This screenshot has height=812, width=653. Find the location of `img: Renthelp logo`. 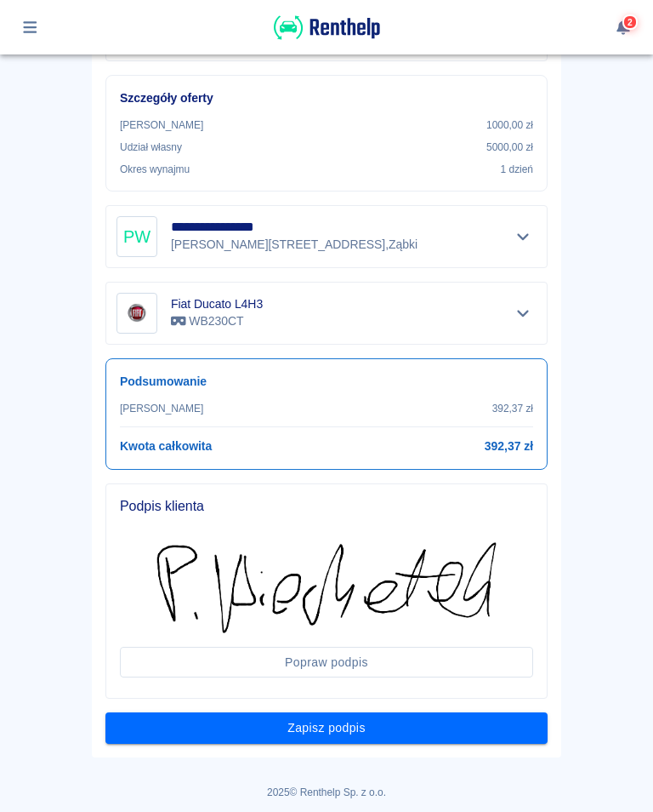

img: Renthelp logo is located at coordinates (326, 27).